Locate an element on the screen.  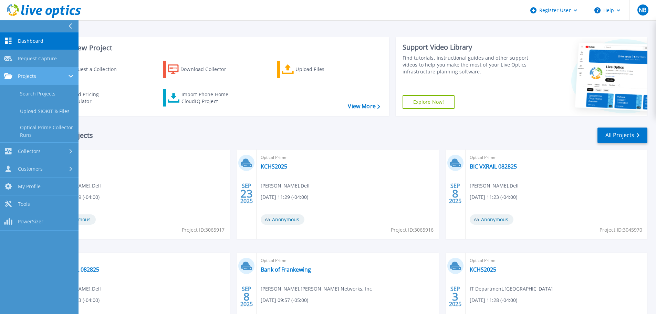
span: Projects is located at coordinates (27, 76).